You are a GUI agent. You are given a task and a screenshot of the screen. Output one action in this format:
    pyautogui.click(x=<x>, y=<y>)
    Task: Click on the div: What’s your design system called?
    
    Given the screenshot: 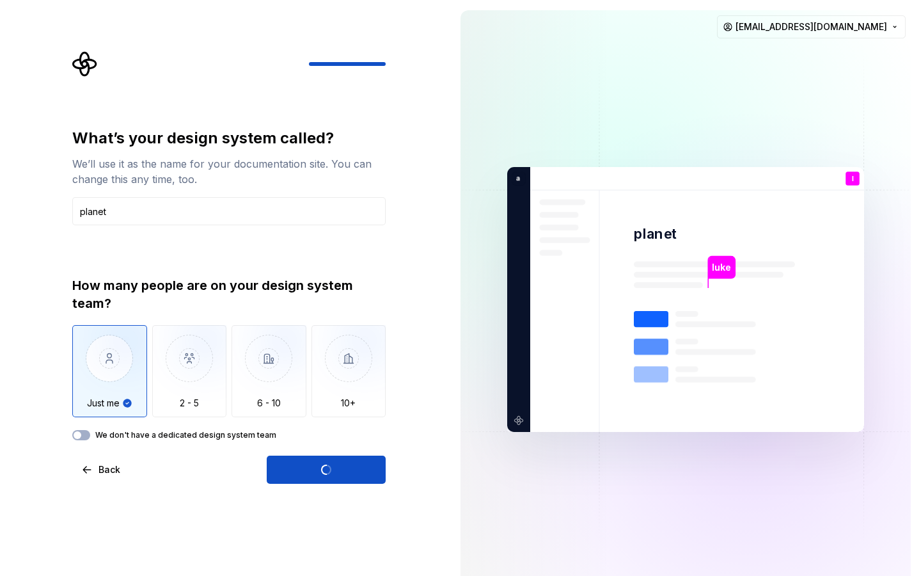 What is the action you would take?
    pyautogui.click(x=229, y=138)
    